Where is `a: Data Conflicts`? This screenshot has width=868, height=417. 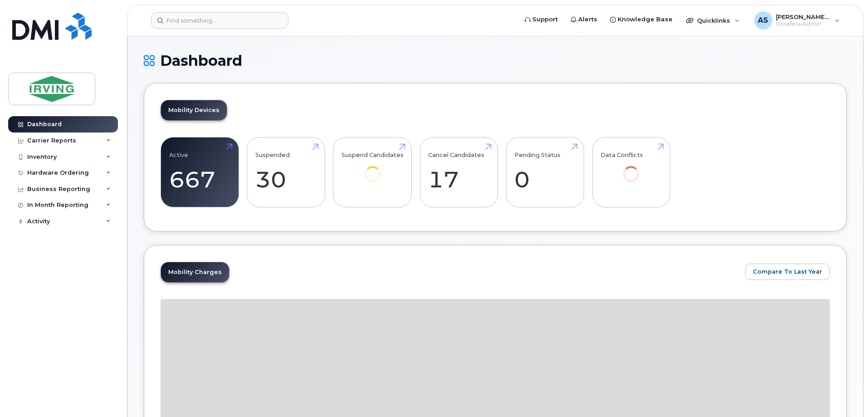
a: Data Conflicts is located at coordinates (630, 168).